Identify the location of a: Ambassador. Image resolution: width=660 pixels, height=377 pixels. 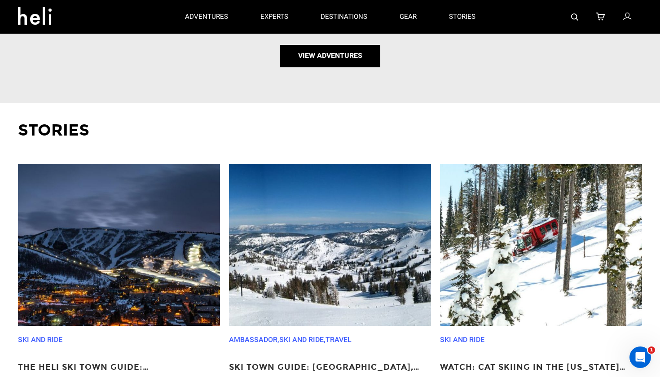
(253, 339).